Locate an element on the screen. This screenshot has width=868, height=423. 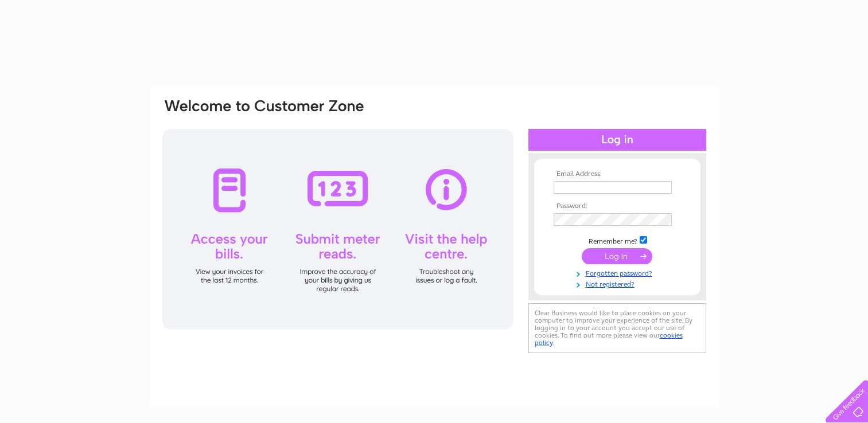
div: Clear Business would like to place cookies on your computer to improve your experience of the sit... is located at coordinates (617, 328).